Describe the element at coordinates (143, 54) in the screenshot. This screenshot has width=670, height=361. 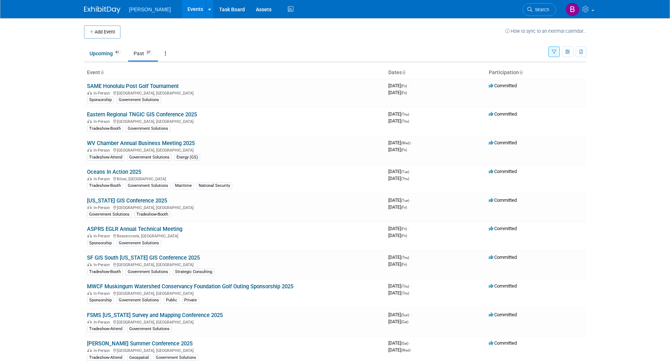
I see `a: Past37` at that location.